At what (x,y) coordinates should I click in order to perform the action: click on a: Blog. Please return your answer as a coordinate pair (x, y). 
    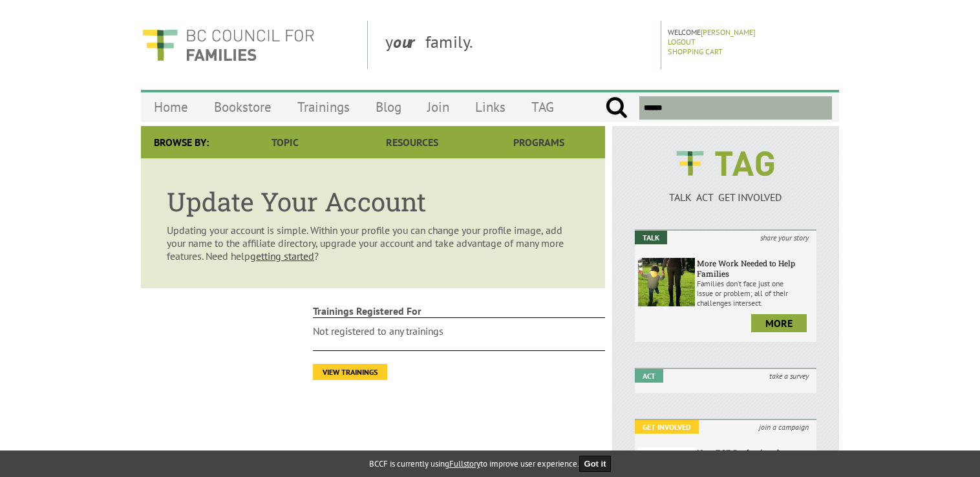
    Looking at the image, I should click on (389, 107).